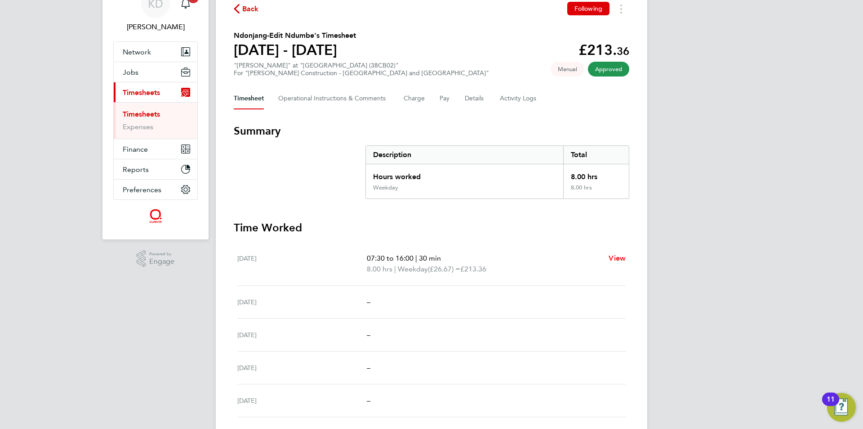  I want to click on button: Back, so click(246, 9).